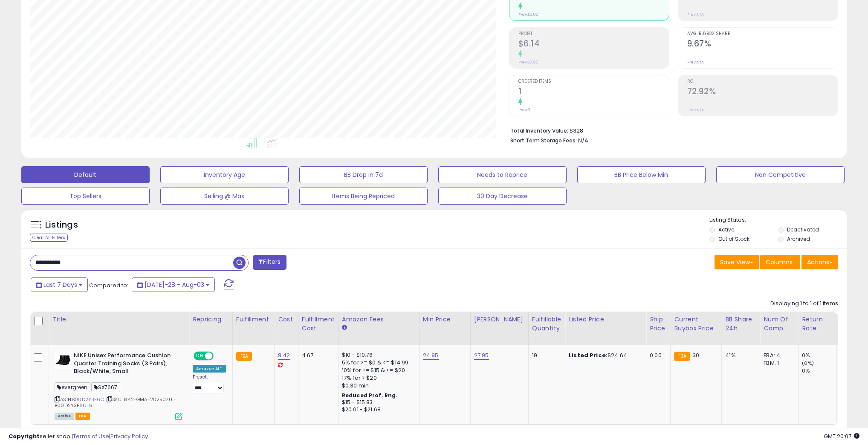 The image size is (868, 445). Describe the element at coordinates (109, 285) in the screenshot. I see `span: Compared to:` at that location.